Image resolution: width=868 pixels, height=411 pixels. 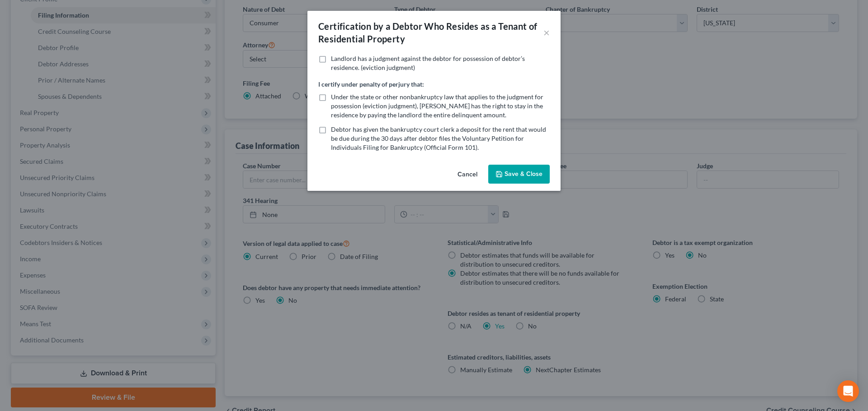 What do you see at coordinates (431, 33) in the screenshot?
I see `div: Certification by a Debtor Who Resides as a Tenant of Residential Property` at bounding box center [431, 33].